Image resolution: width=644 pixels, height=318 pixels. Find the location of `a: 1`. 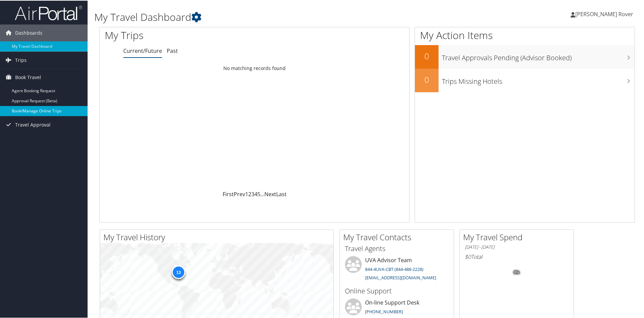

a: 1 is located at coordinates (247, 194).